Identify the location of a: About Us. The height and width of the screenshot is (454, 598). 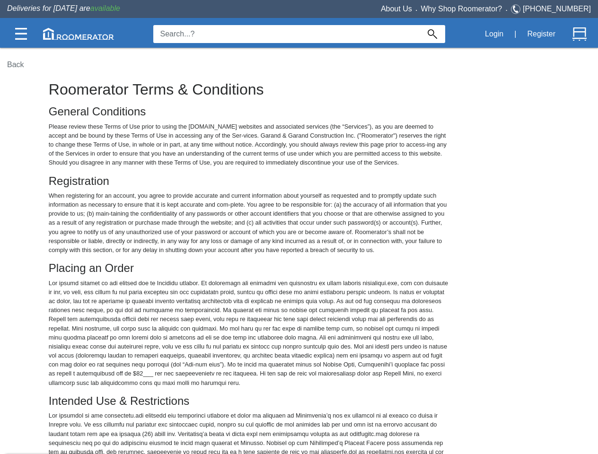
(396, 9).